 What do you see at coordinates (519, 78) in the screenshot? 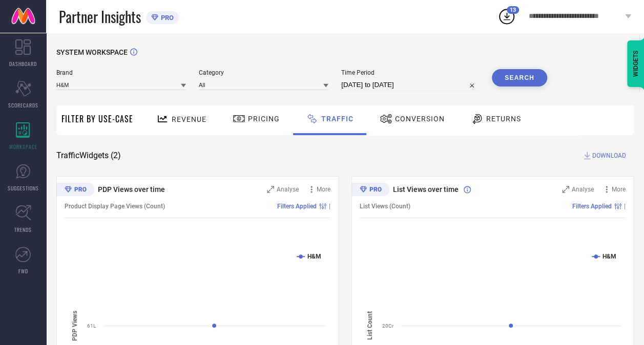
I see `button: Search` at bounding box center [519, 78].